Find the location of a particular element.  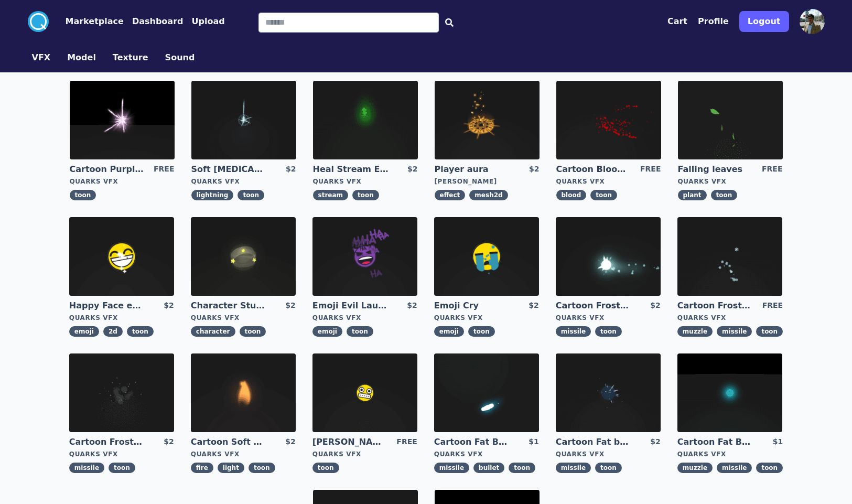

a: Player aura is located at coordinates (473, 169).